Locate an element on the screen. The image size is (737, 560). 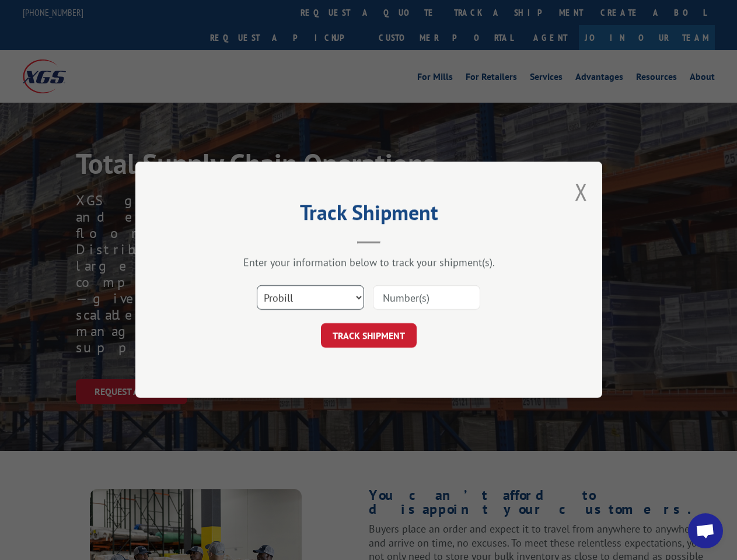
button: TRACK SHIPMENT is located at coordinates (369, 336).